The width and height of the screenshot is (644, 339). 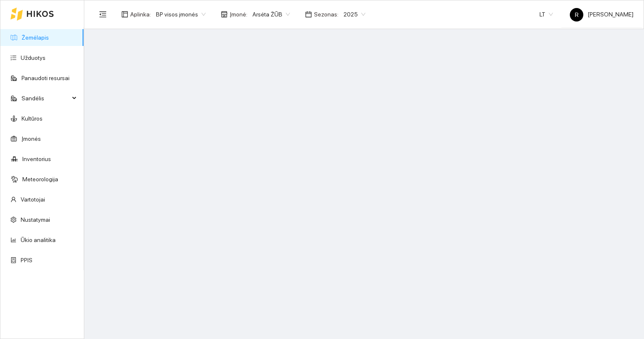 What do you see at coordinates (33, 199) in the screenshot?
I see `a: Vartotojai` at bounding box center [33, 199].